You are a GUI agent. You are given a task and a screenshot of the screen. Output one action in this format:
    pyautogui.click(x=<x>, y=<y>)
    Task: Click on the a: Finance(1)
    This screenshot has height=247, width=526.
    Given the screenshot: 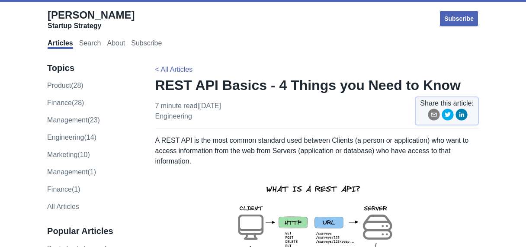 What is the action you would take?
    pyautogui.click(x=64, y=189)
    